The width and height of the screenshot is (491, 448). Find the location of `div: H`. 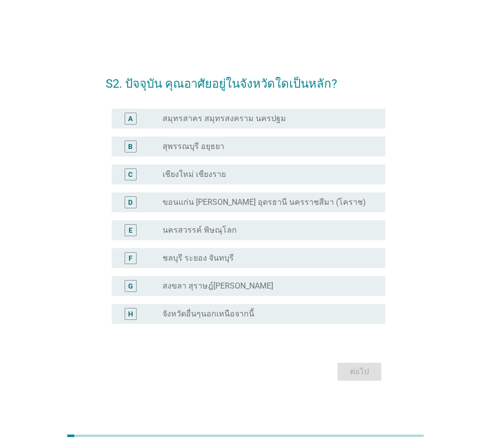

div: H is located at coordinates (131, 314).